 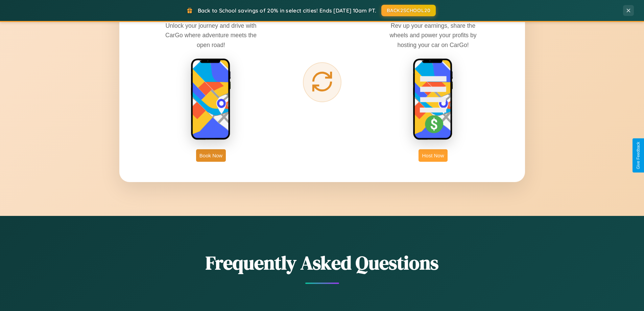 I want to click on button: Book Now, so click(x=211, y=156).